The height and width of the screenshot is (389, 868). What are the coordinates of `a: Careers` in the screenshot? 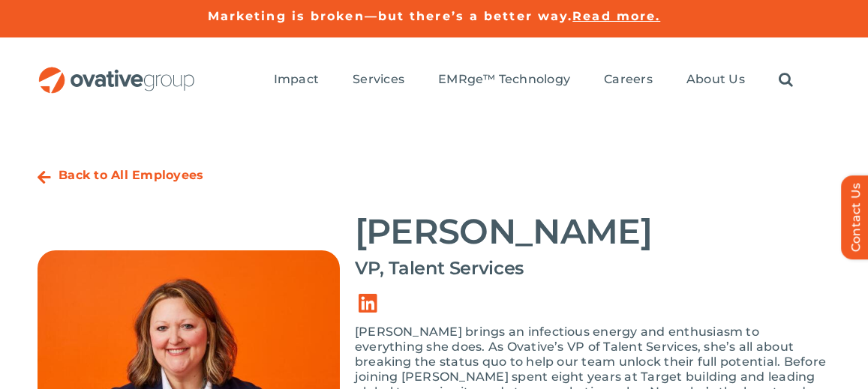 It's located at (628, 80).